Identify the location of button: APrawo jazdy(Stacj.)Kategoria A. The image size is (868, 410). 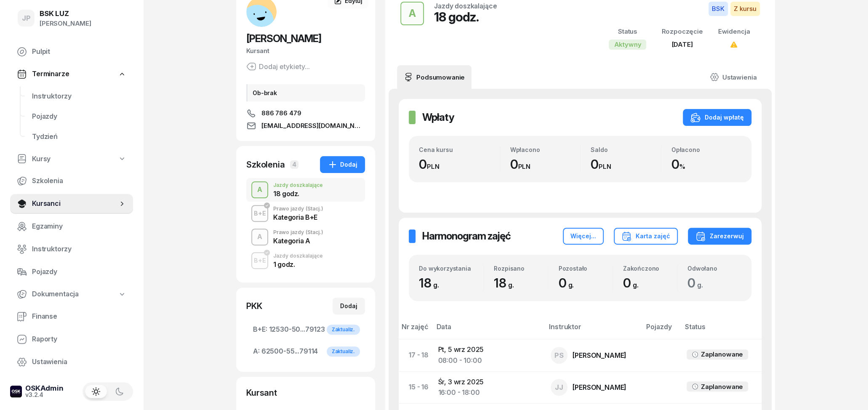
(306, 237).